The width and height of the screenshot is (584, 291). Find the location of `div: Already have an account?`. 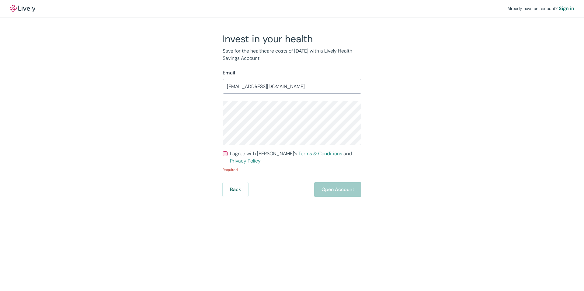

div: Already have an account? is located at coordinates (541, 9).